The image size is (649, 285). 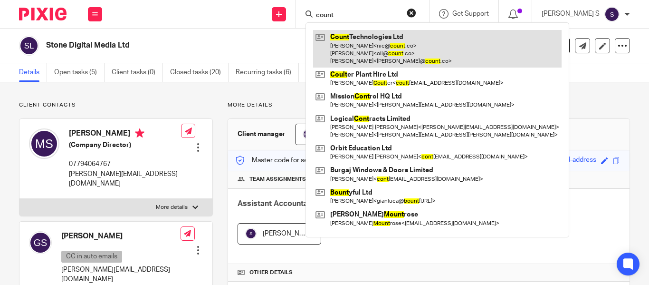 What do you see at coordinates (199, 72) in the screenshot?
I see `a: Closed tasks (20)` at bounding box center [199, 72].